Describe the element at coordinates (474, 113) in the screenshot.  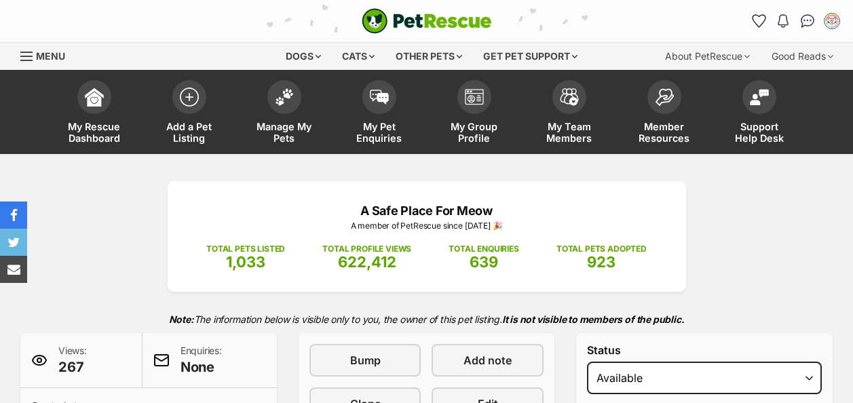
I see `a: My Group Profile` at that location.